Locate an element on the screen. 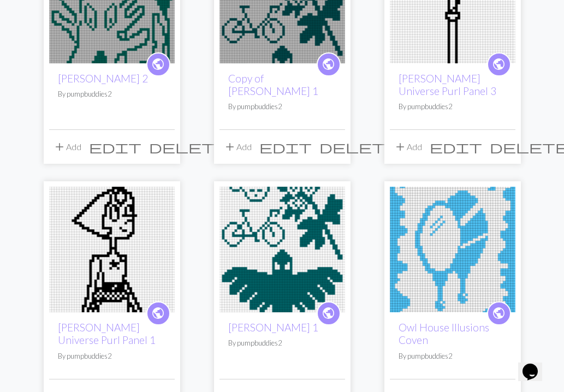 Image resolution: width=564 pixels, height=392 pixels. img: Hilda pannel 1 is located at coordinates (282, 249).